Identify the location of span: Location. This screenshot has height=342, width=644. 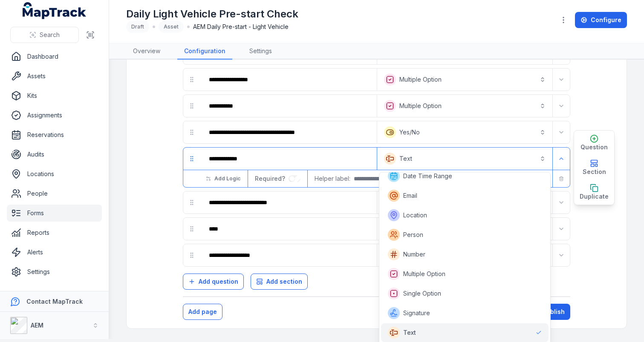
(415, 215).